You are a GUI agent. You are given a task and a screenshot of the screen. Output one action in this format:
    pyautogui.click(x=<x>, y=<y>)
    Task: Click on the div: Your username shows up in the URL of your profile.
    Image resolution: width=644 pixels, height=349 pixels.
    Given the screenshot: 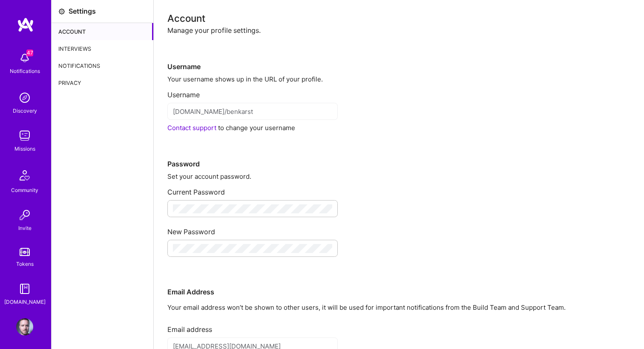 What is the action you would take?
    pyautogui.click(x=399, y=79)
    